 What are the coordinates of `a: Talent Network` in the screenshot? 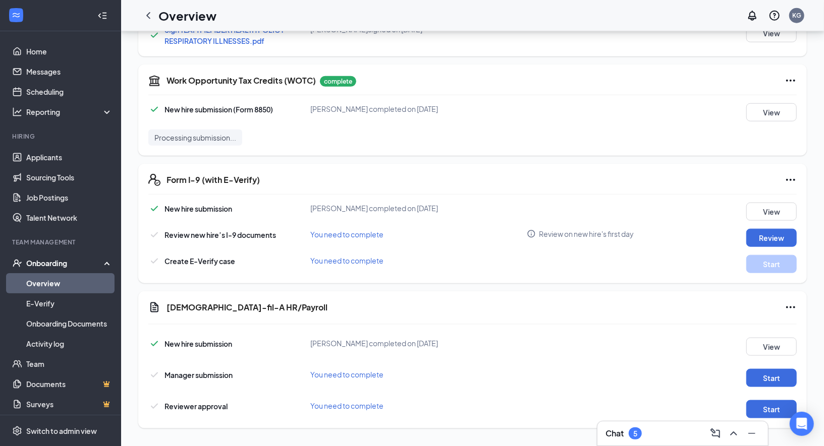 It's located at (69, 218).